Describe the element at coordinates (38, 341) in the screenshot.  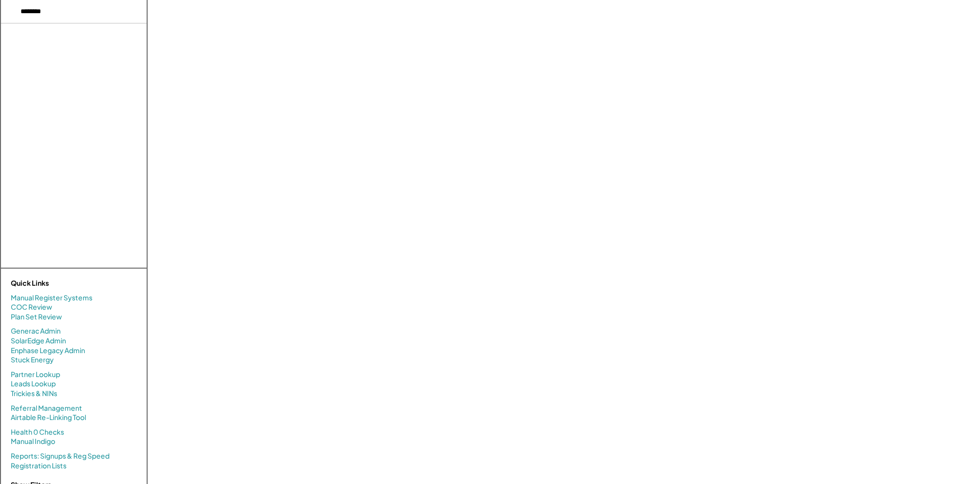
I see `a: SolarEdge Admin` at that location.